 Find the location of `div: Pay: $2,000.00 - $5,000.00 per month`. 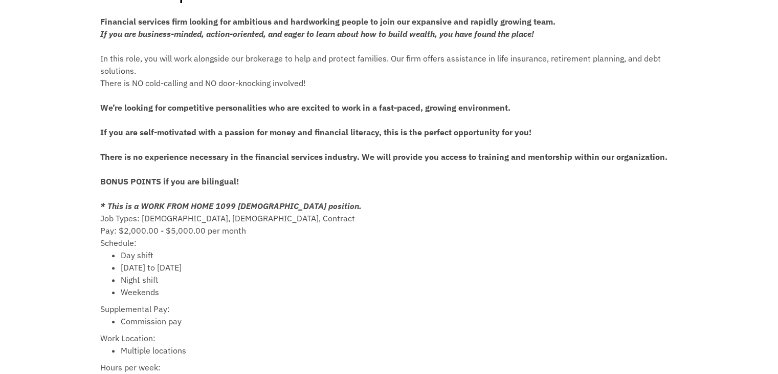

div: Pay: $2,000.00 - $5,000.00 per month is located at coordinates (389, 230).